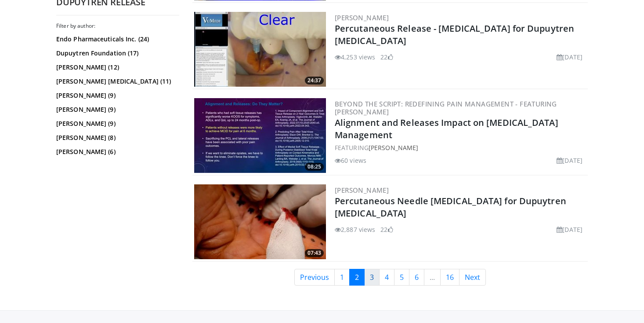 This screenshot has height=323, width=644. Describe the element at coordinates (390, 277) in the screenshot. I see `nav: Search results pages` at that location.